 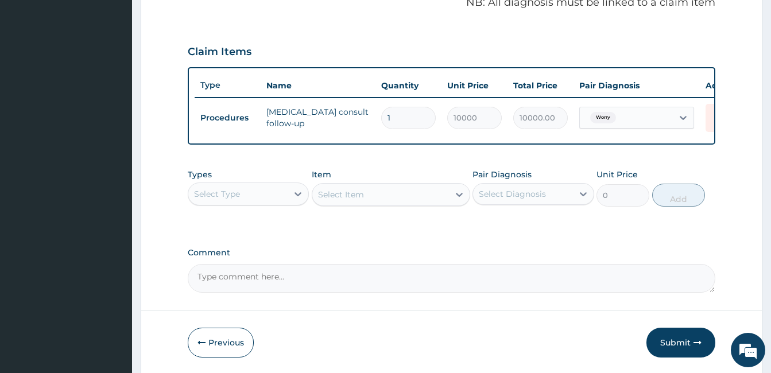 I want to click on span: We're online!, so click(x=113, y=171).